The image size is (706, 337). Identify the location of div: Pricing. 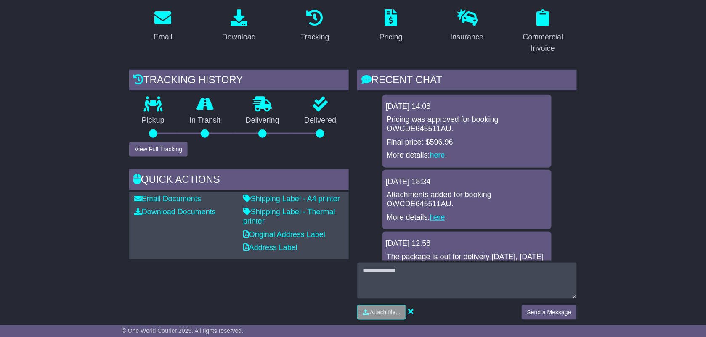
(391, 37).